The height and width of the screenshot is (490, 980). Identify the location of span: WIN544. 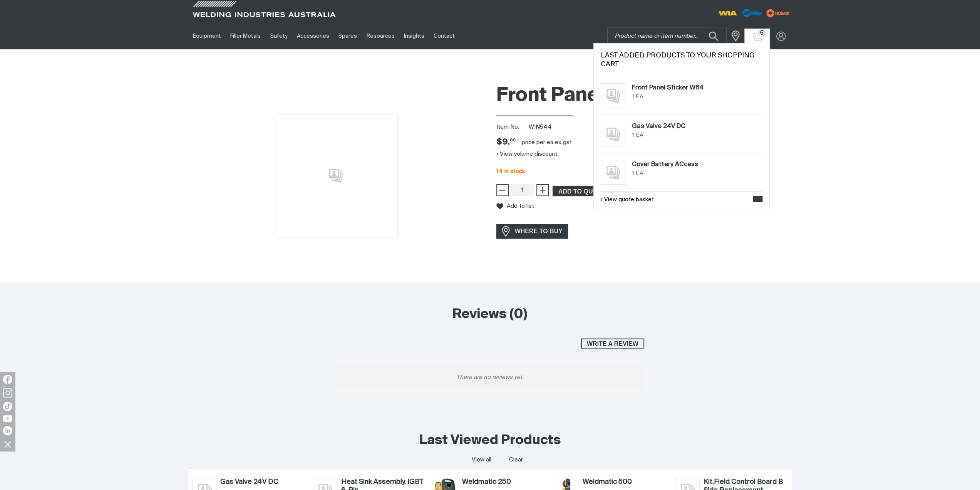
(540, 127).